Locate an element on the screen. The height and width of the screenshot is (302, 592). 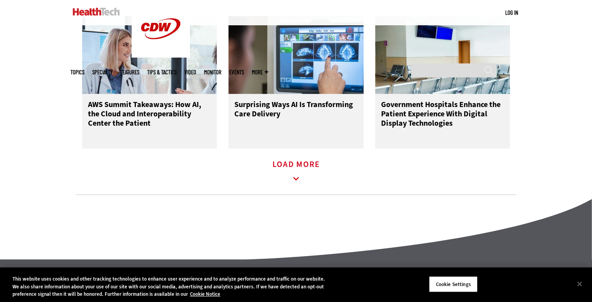
h3: AWS Summit Takeaways: How AI, the Cloud and Interoperability Center the Patient is located at coordinates (149, 116).